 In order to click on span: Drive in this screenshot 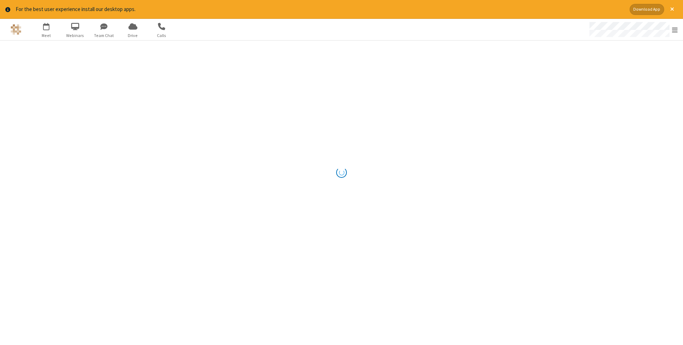, I will do `click(133, 36)`.